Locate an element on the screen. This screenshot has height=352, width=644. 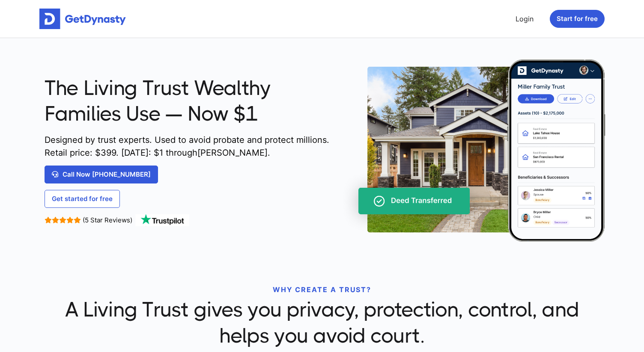
img: Get started for free with Dynasty Trust Company is located at coordinates (83, 19).